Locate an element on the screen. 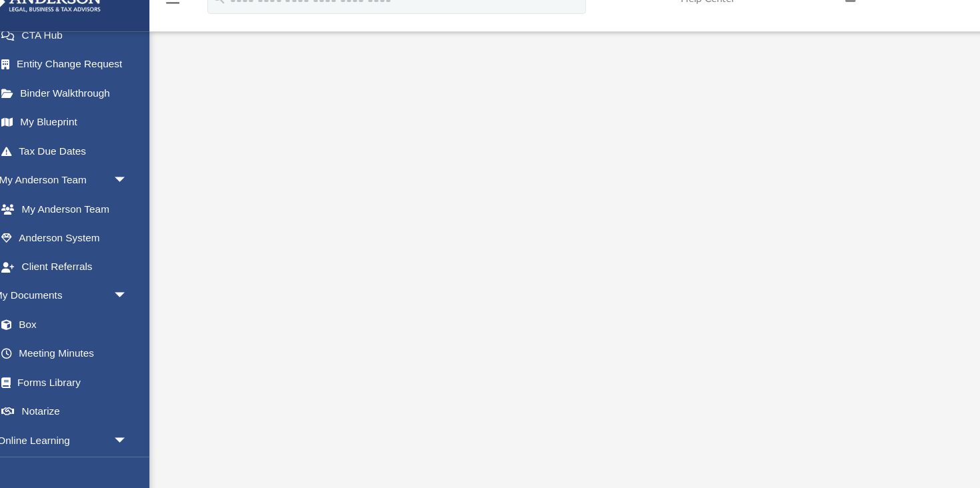  i: menu is located at coordinates (188, 26).